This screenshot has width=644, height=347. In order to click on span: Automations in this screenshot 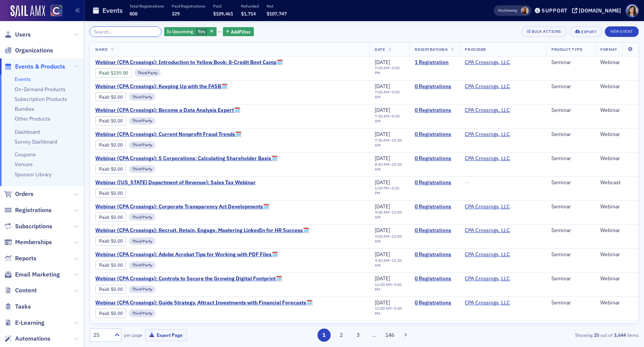, I will do `click(33, 339)`.